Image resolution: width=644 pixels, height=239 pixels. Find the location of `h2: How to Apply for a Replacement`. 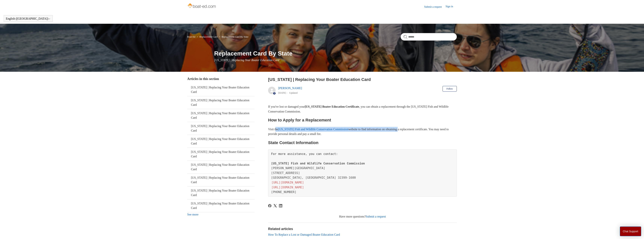

h2: How to Apply for a Replacement is located at coordinates (362, 120).